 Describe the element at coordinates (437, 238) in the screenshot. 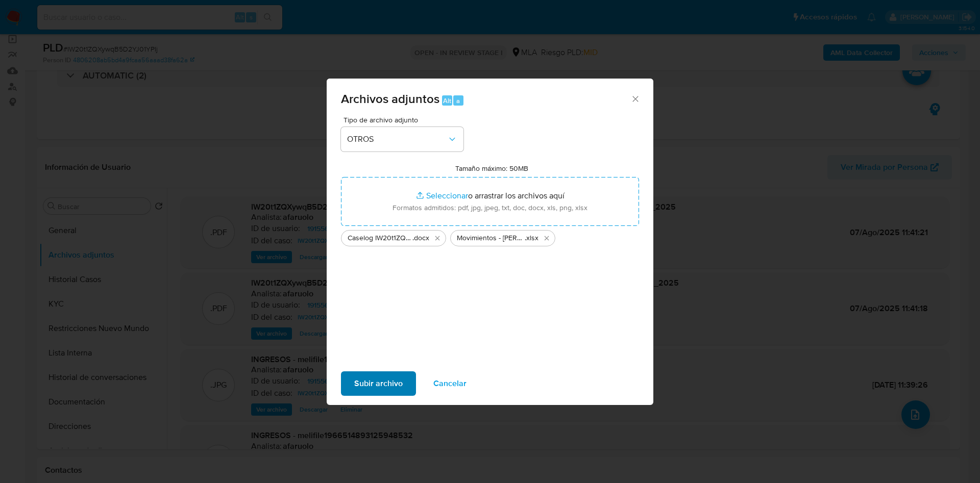

I see `button: Eliminar Caselog IW20t1ZQXywqB5D2YJ01YPIj_2025_07_17_15_50_09.docx` at that location.